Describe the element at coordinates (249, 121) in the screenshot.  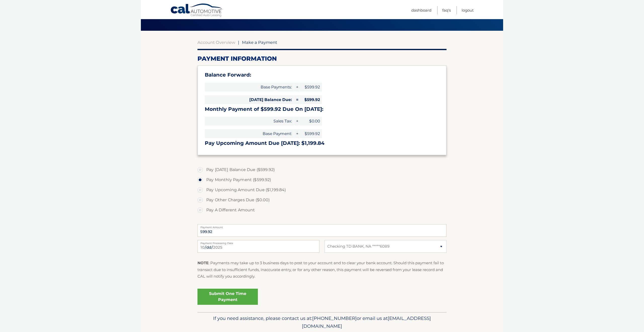
I see `span: Sales Tax:` at that location.